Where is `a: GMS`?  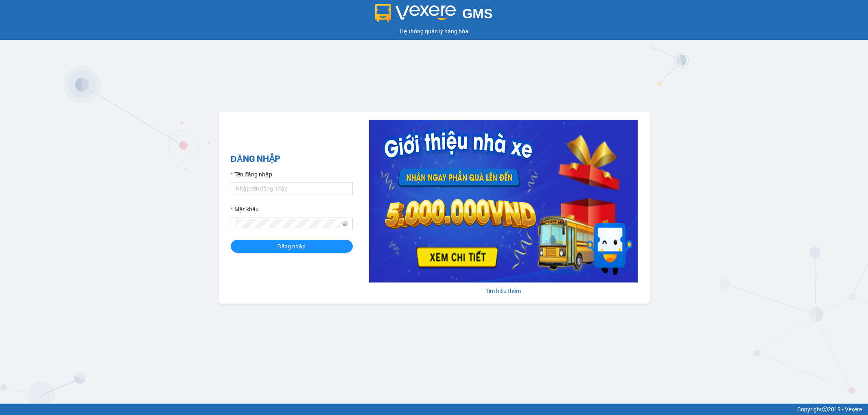 a: GMS is located at coordinates (434, 16).